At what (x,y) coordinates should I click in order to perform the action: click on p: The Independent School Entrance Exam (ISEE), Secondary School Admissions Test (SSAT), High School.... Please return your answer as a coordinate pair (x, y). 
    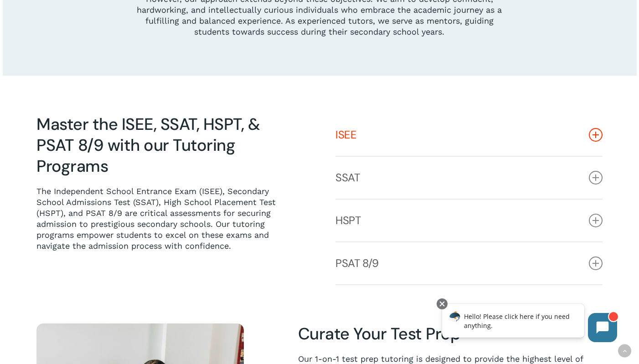
    Looking at the image, I should click on (159, 218).